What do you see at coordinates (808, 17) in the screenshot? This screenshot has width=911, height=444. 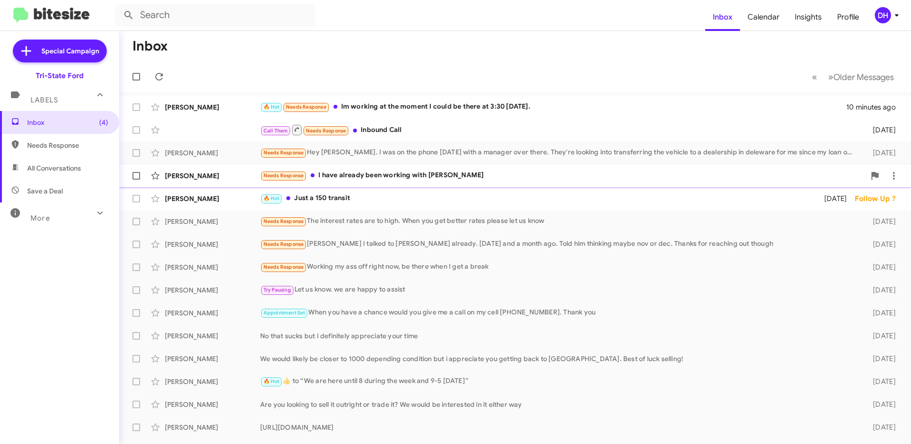 I see `a: Insights` at bounding box center [808, 17].